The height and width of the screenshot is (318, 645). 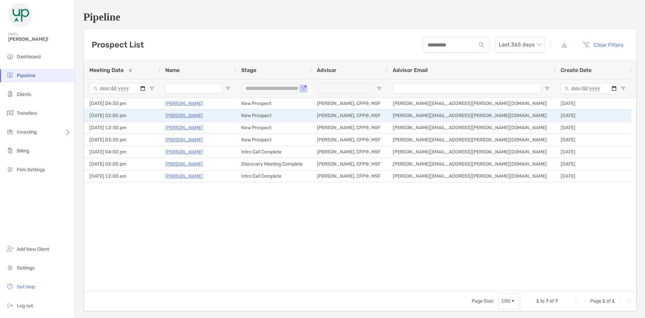 I want to click on div: Next Page, so click(x=620, y=301).